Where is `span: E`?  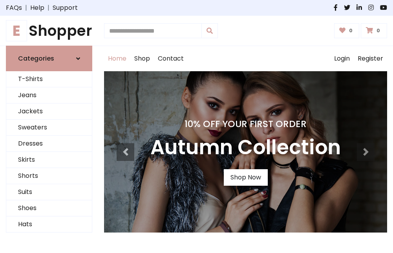 span: E is located at coordinates (16, 31).